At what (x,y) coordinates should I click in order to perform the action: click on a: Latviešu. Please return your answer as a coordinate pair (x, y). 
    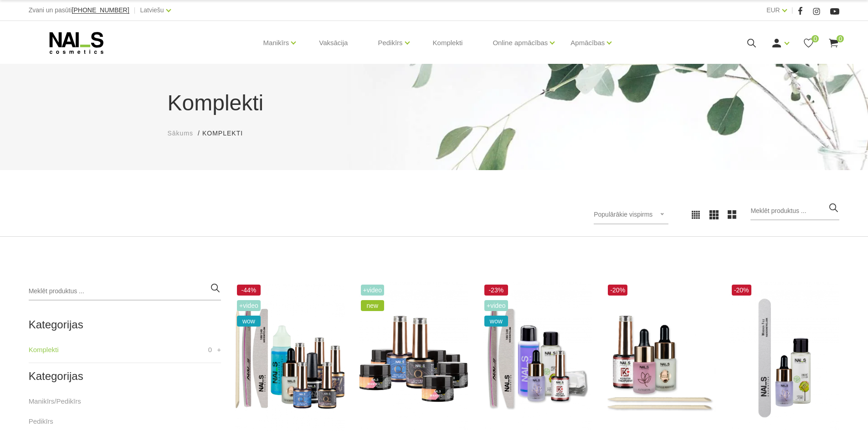
    Looking at the image, I should click on (152, 10).